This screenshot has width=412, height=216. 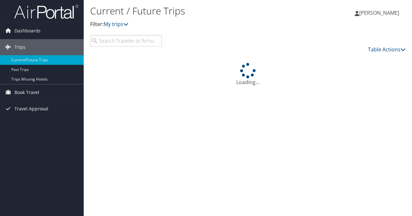 I want to click on img: airportal-logo.png, so click(x=46, y=12).